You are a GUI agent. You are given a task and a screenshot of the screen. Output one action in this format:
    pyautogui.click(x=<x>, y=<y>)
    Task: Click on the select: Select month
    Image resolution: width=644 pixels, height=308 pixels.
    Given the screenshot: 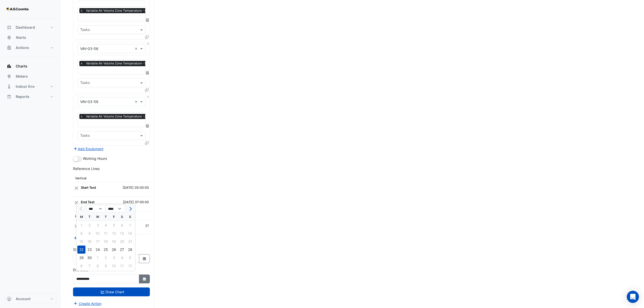 What is the action you would take?
    pyautogui.click(x=96, y=209)
    